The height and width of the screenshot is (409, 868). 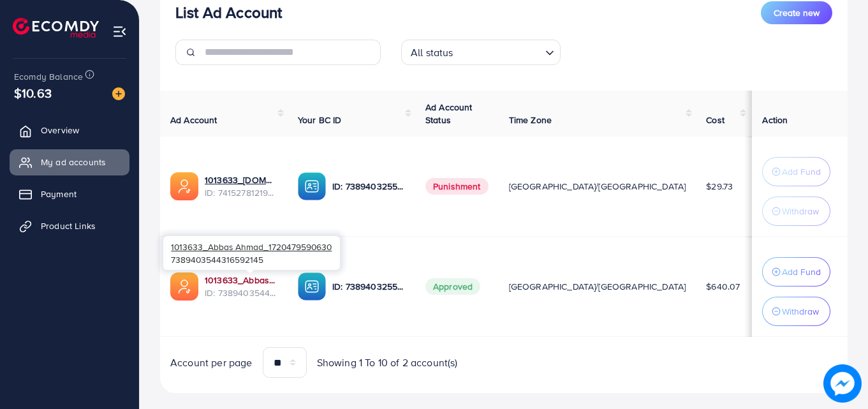 I want to click on span: Account per page, so click(x=211, y=362).